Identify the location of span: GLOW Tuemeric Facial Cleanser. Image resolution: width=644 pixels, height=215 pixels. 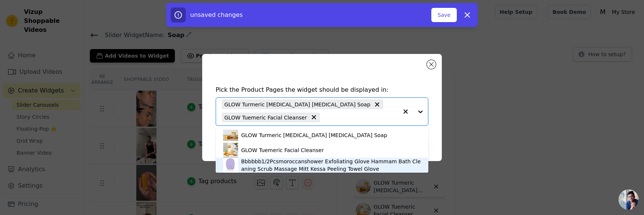
(265, 117).